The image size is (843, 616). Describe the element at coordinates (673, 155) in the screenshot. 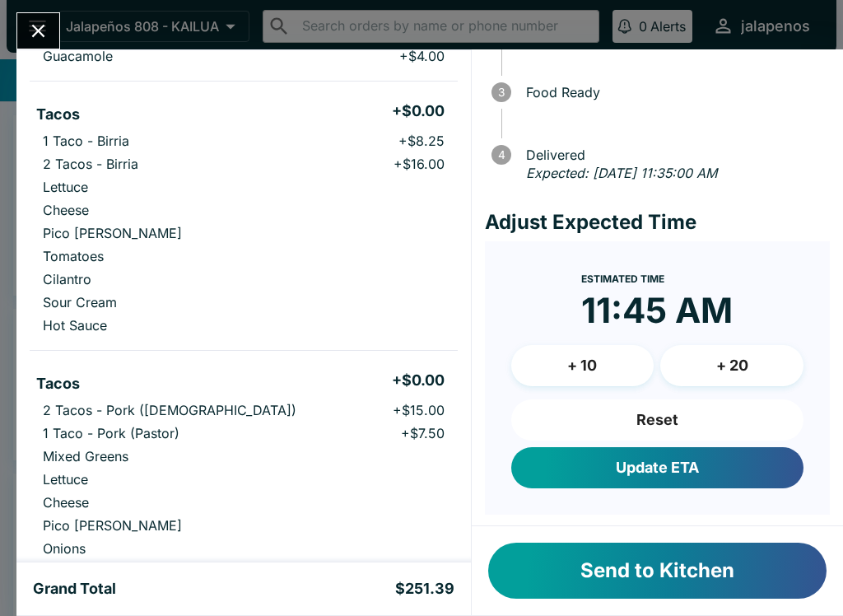

I see `span: Delivered` at that location.